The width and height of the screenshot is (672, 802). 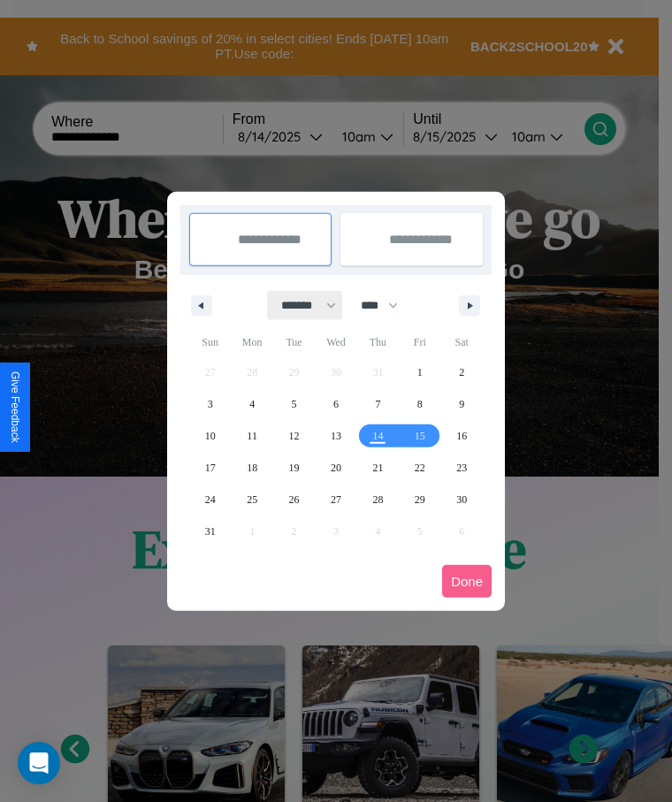 What do you see at coordinates (251, 468) in the screenshot?
I see `button: 18` at bounding box center [251, 468].